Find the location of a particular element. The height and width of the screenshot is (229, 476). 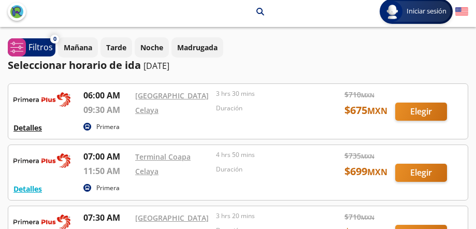

button: Madrugada is located at coordinates (197, 47).